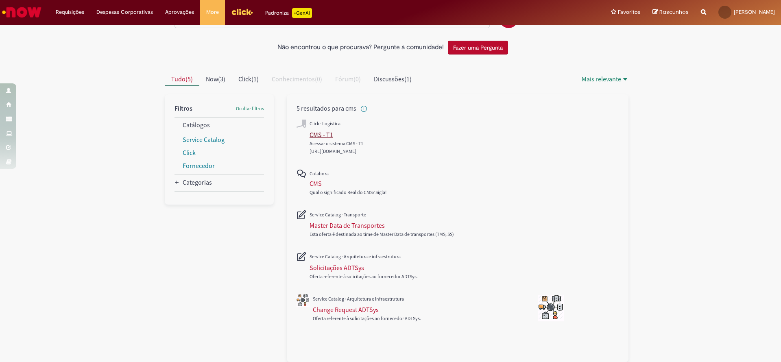  What do you see at coordinates (70, 12) in the screenshot?
I see `span: Requisições` at bounding box center [70, 12].